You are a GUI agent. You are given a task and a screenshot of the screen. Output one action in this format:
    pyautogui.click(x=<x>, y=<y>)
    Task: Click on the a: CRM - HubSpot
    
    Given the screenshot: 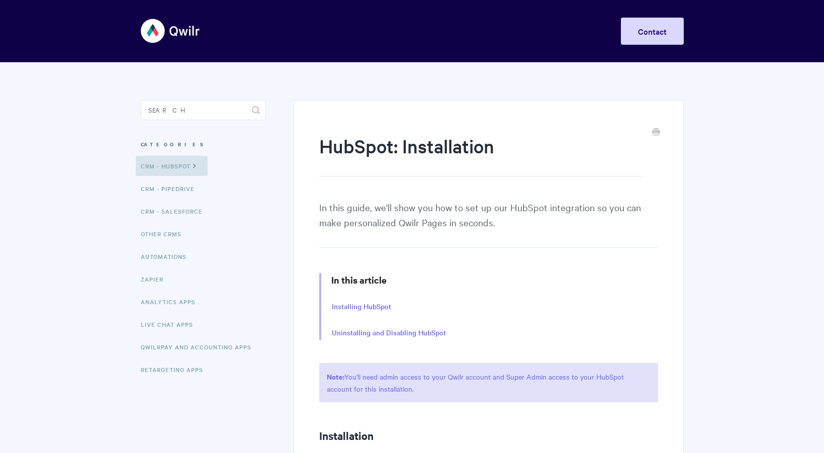 What is the action you would take?
    pyautogui.click(x=171, y=166)
    